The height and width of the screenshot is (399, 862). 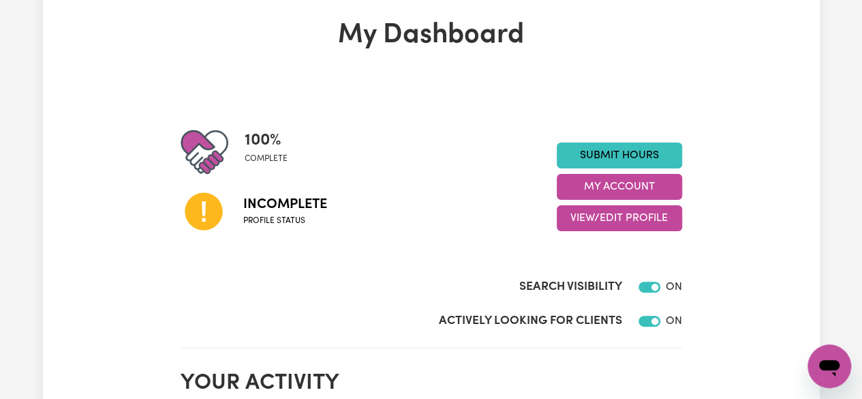 What do you see at coordinates (431, 35) in the screenshot?
I see `h1: My Dashboard` at bounding box center [431, 35].